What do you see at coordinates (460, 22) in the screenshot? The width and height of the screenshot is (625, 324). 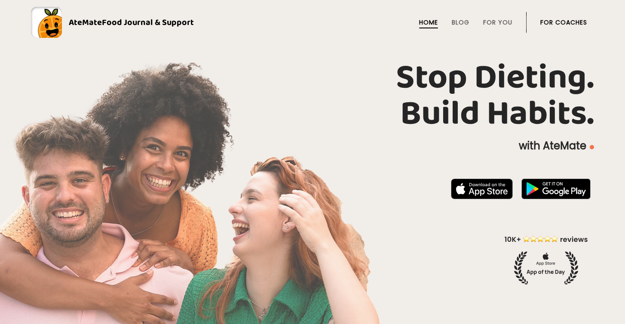 I see `a: Blog` at bounding box center [460, 22].